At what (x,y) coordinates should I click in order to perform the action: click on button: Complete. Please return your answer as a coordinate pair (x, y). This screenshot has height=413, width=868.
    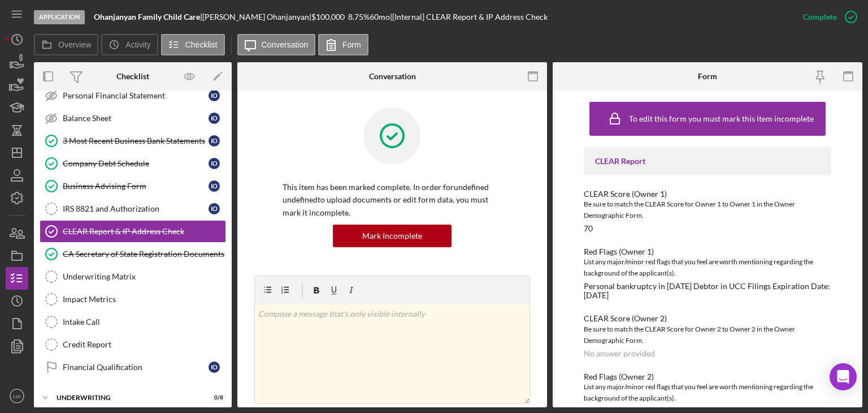
    Looking at the image, I should click on (827, 17).